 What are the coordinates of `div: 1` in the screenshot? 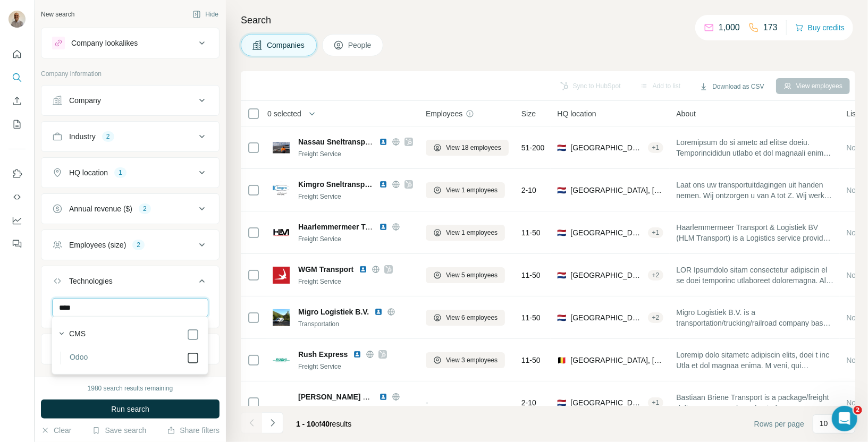 It's located at (120, 173).